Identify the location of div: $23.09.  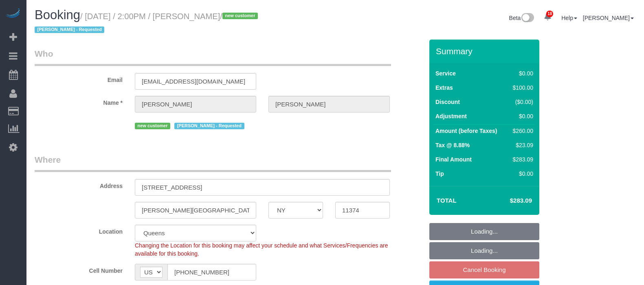
(521, 145).